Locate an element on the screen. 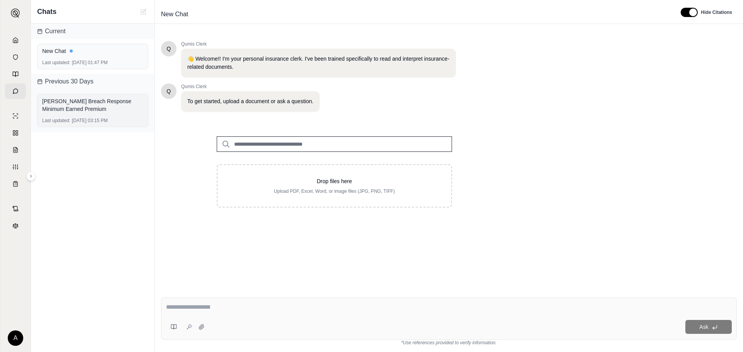 This screenshot has width=743, height=352. img: Expand sidebar is located at coordinates (15, 13).